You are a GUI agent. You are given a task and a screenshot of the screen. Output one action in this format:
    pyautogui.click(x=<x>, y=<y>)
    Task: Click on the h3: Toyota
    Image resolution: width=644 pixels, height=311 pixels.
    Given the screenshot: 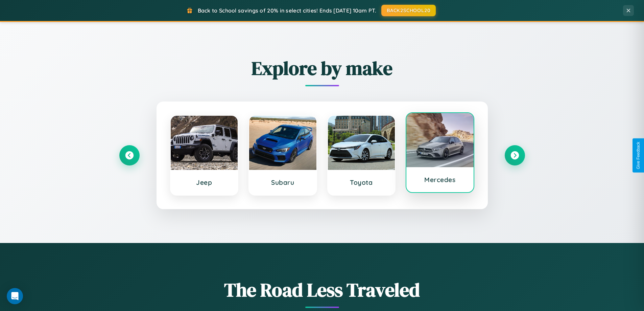 What is the action you would take?
    pyautogui.click(x=362, y=182)
    